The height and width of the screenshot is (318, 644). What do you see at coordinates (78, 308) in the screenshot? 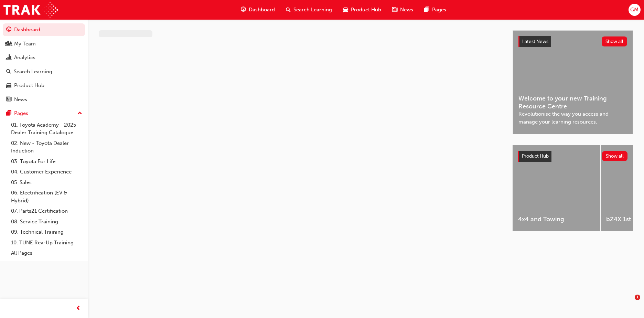
I see `span: prev-icon` at bounding box center [78, 308].